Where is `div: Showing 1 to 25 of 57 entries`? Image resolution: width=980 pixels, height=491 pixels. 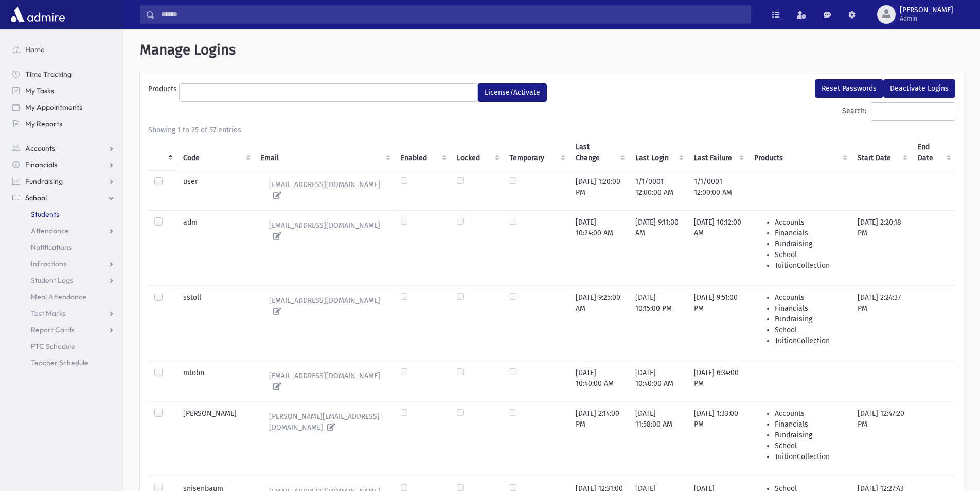 div: Showing 1 to 25 of 57 entries is located at coordinates (552, 130).